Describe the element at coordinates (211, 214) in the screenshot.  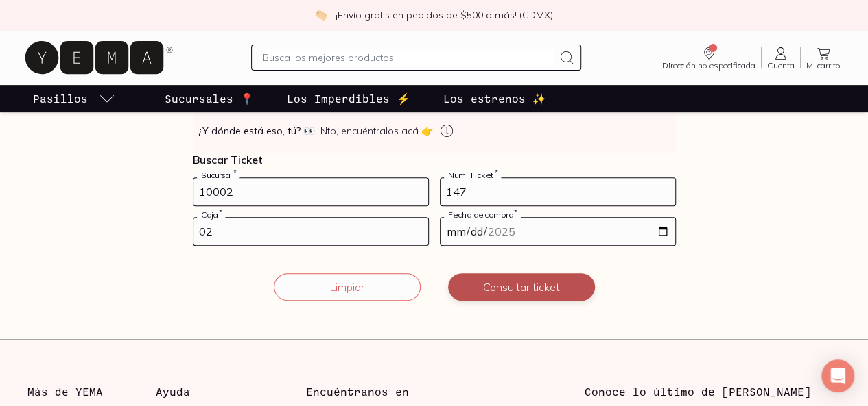
I see `label: Caja` at that location.